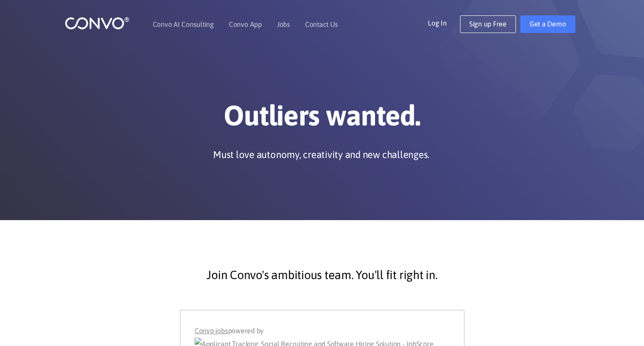  What do you see at coordinates (183, 24) in the screenshot?
I see `a: Convo AI Consulting` at bounding box center [183, 24].